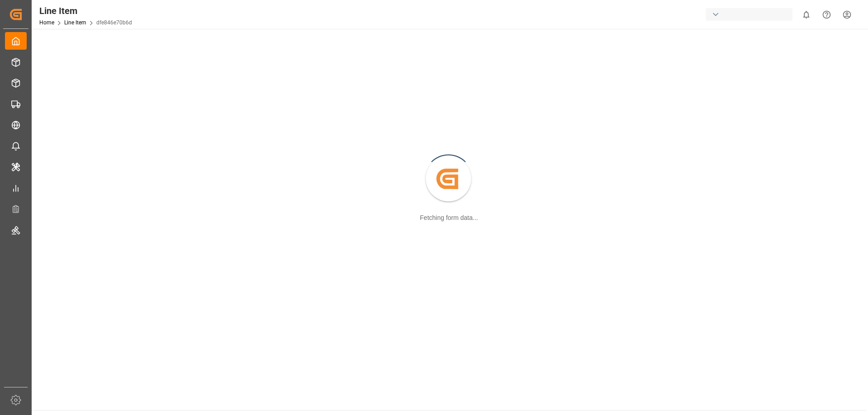 The image size is (868, 415). What do you see at coordinates (806, 15) in the screenshot?
I see `button: show 0 new notifications` at bounding box center [806, 15].